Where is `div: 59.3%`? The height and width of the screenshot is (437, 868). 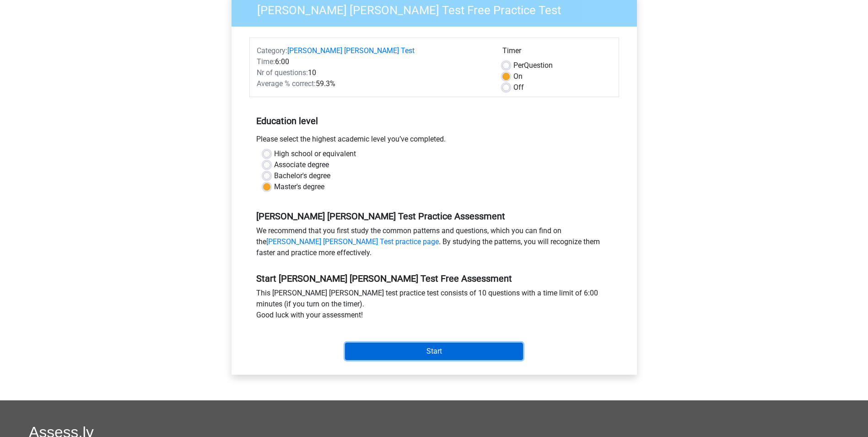 div: 59.3% is located at coordinates (373, 84).